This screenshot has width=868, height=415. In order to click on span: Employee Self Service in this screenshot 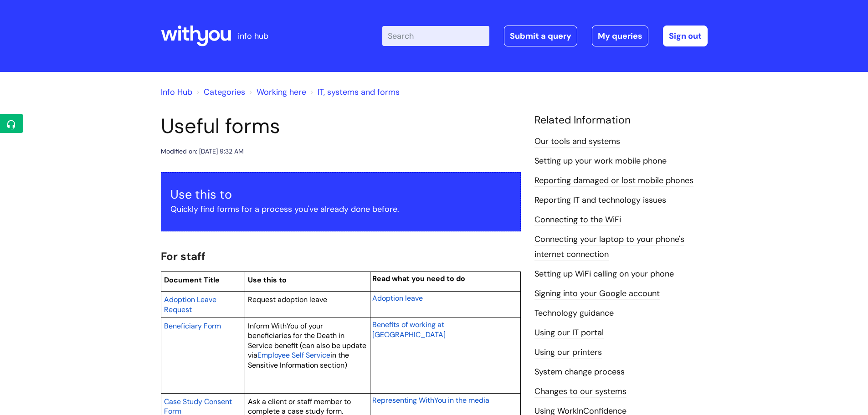, I will do `click(294, 355)`.